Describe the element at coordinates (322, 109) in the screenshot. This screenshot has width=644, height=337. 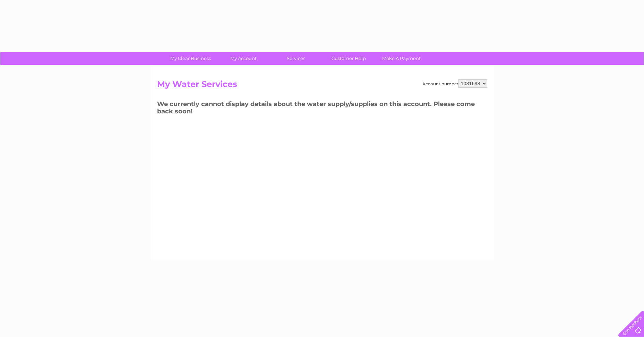
I see `h3: We currently cannot display details about the water supply/supplies on this account. Please come ...` at that location.